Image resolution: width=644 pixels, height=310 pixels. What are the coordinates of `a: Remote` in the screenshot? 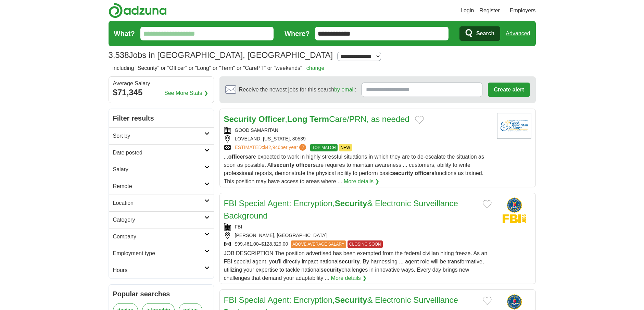 It's located at (162, 186).